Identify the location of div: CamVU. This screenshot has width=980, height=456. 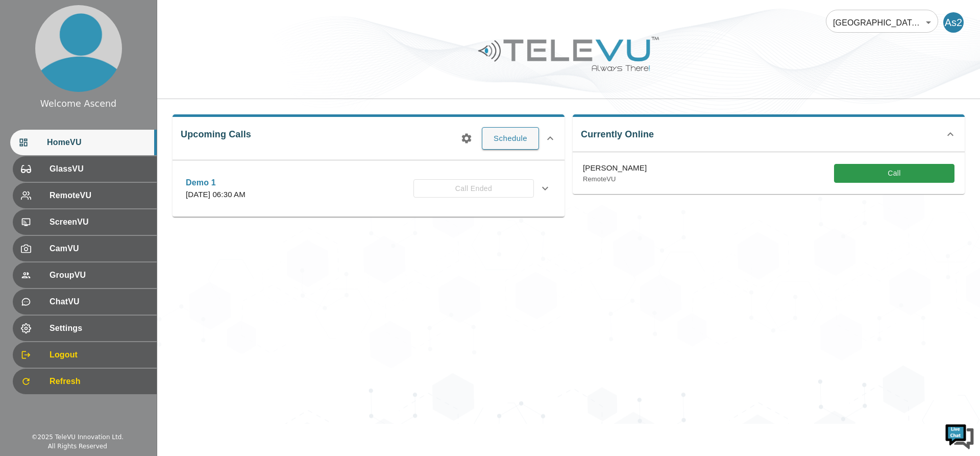
(85, 248).